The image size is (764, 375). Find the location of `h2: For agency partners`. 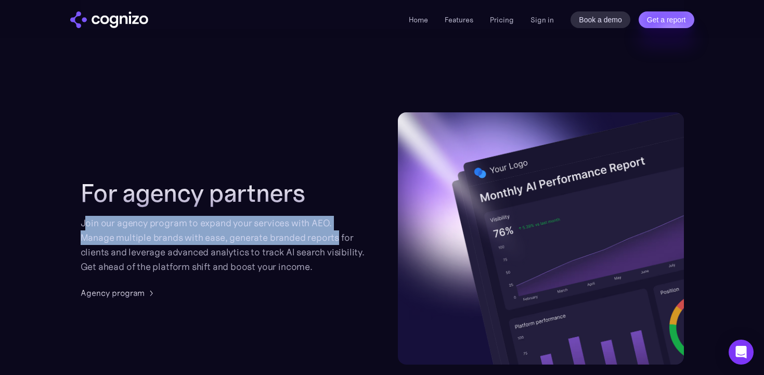

h2: For agency partners is located at coordinates (224, 193).